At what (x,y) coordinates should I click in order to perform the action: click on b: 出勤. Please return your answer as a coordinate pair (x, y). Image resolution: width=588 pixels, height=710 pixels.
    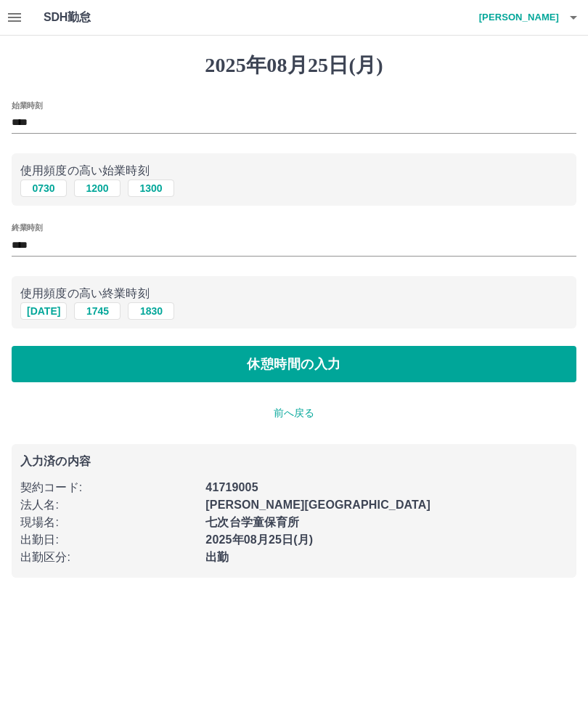
    Looking at the image, I should click on (217, 556).